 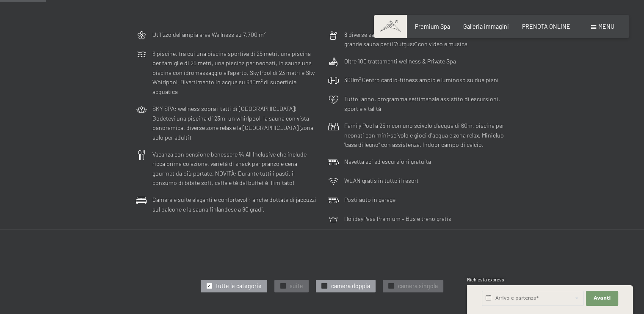 What do you see at coordinates (486, 26) in the screenshot?
I see `span: Galleria immagini` at bounding box center [486, 26].